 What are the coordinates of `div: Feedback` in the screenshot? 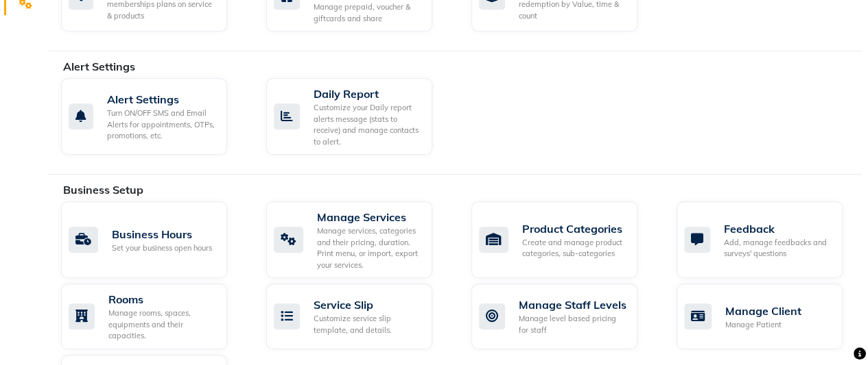 It's located at (777, 229).